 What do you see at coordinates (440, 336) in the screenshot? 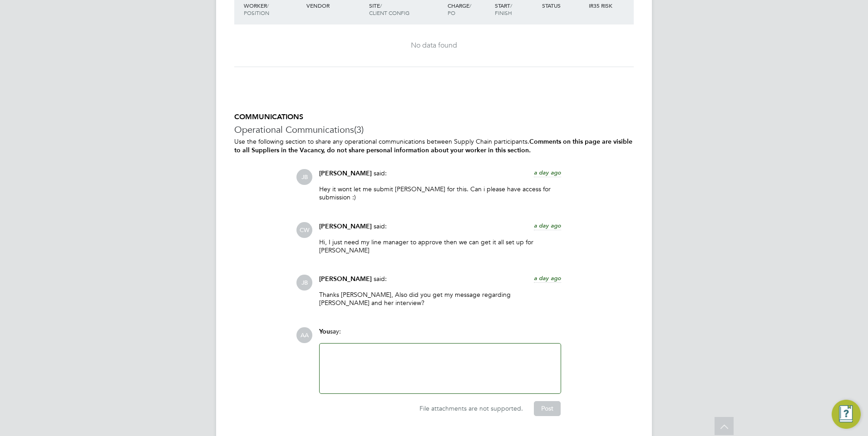
I see `div: say:` at bounding box center [440, 336].